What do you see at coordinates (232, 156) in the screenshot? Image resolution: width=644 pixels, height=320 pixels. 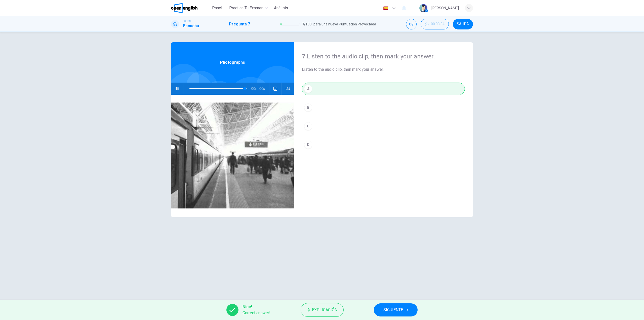 I see `img: Photographs` at bounding box center [232, 156].